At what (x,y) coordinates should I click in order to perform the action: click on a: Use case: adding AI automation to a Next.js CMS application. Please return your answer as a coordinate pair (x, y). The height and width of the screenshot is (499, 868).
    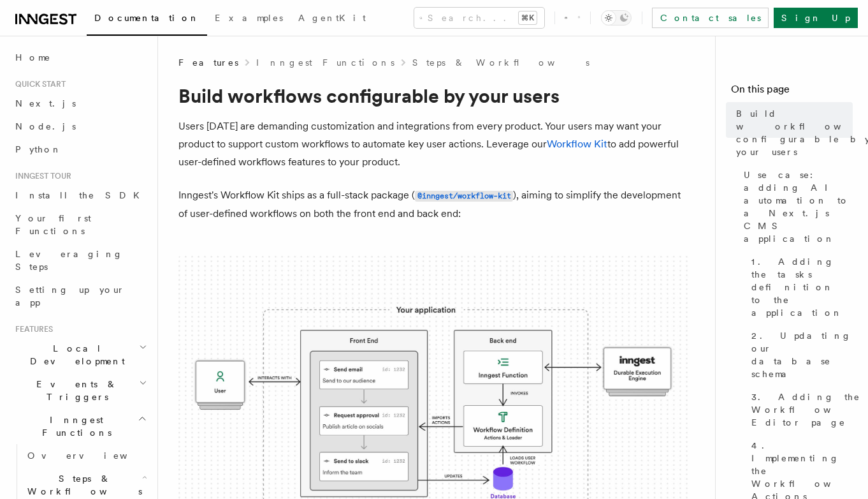
    Looking at the image, I should click on (795, 207).